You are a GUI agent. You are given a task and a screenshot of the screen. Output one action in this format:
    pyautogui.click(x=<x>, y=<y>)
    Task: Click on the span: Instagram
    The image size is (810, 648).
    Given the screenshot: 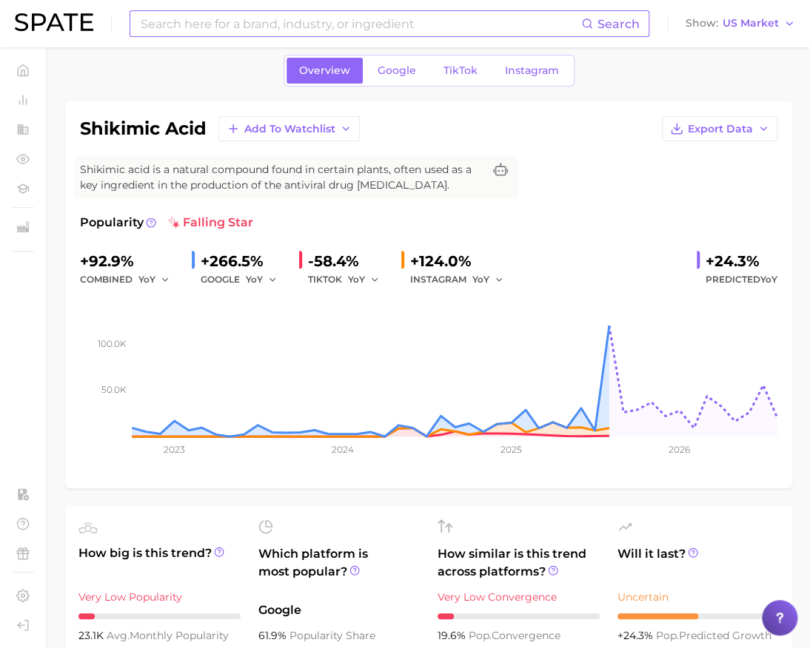 What is the action you would take?
    pyautogui.click(x=531, y=70)
    